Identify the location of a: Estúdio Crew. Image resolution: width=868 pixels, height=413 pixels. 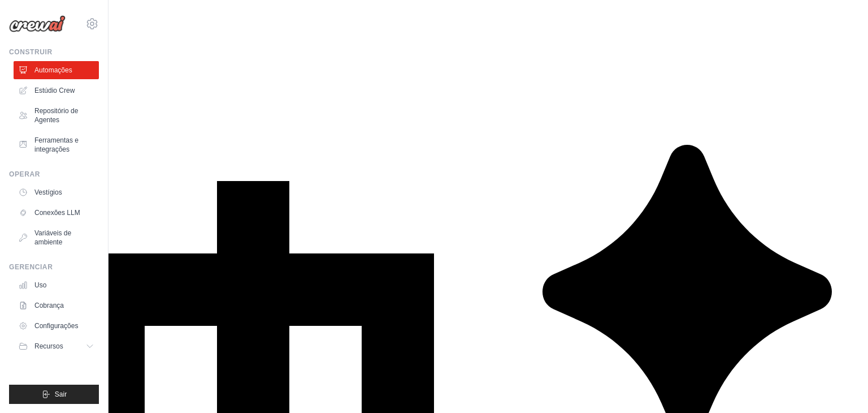
(56, 91).